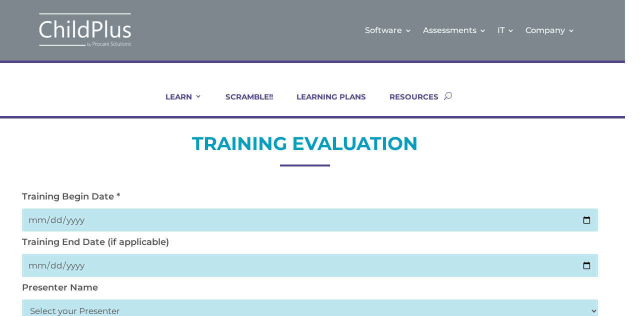  What do you see at coordinates (95, 242) in the screenshot?
I see `label: Training End Date (if applicable)` at bounding box center [95, 242].